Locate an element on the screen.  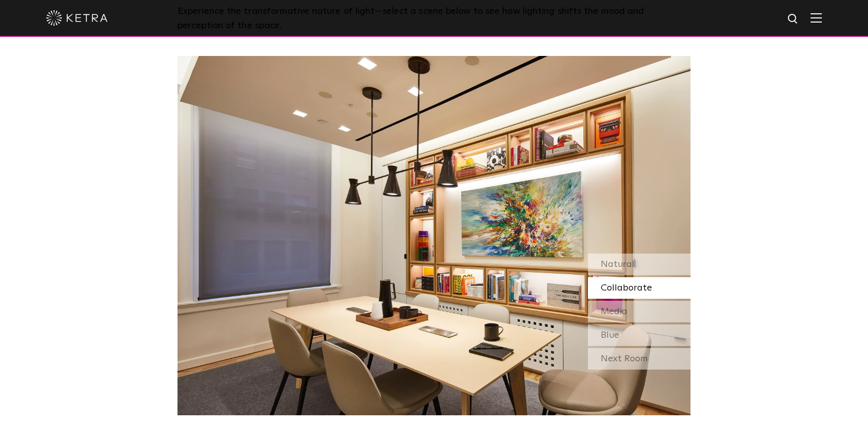
span: Media is located at coordinates (614, 311).